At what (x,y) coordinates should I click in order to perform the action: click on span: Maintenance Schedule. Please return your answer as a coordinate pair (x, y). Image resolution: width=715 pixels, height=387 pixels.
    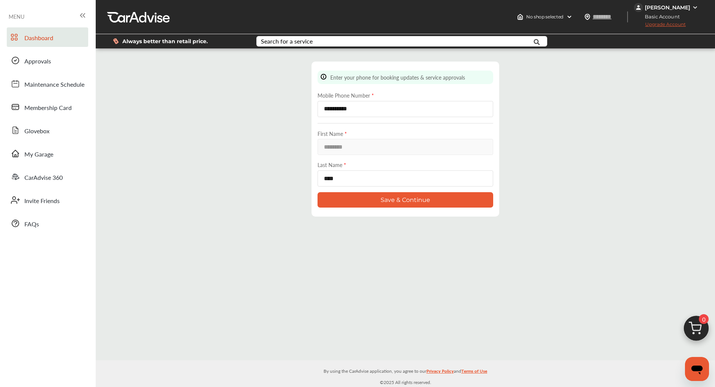
    Looking at the image, I should click on (54, 85).